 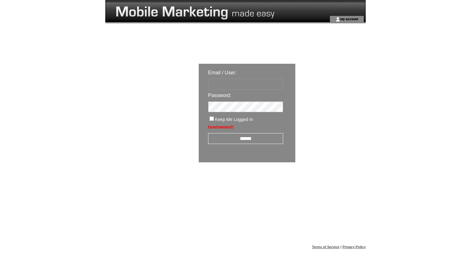 I want to click on span: Keep Me Logged In, so click(x=234, y=120).